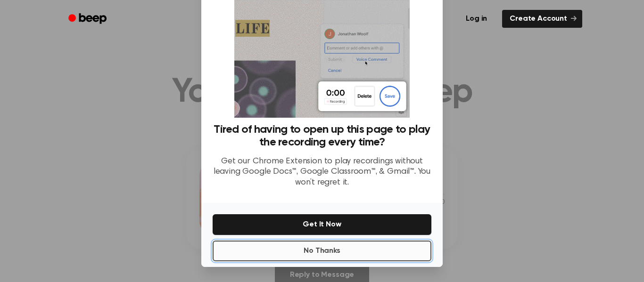  Describe the element at coordinates (542, 19) in the screenshot. I see `a: Create Account` at that location.